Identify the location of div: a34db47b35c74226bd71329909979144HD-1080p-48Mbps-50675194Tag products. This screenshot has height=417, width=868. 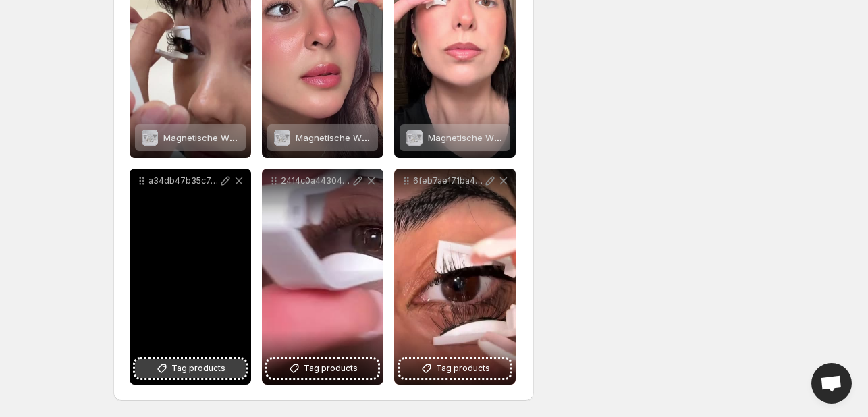
(191, 277).